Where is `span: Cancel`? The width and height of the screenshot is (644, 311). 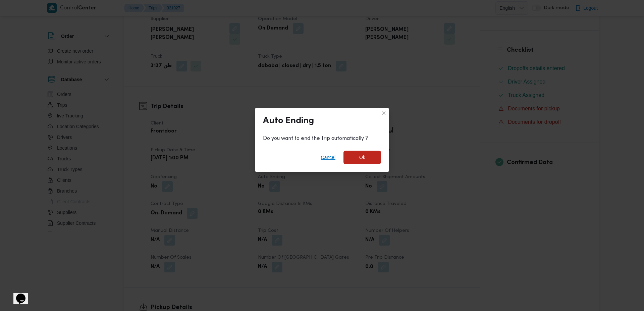 span: Cancel is located at coordinates (328, 157).